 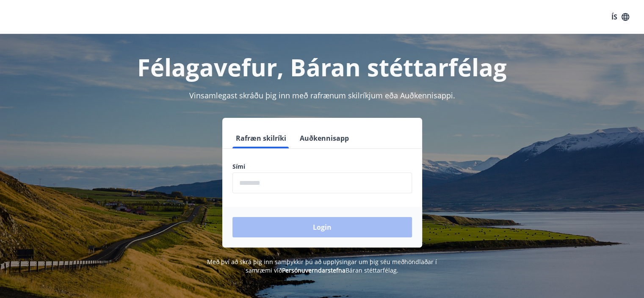 I want to click on button: Rafræn skilríki, so click(x=261, y=138).